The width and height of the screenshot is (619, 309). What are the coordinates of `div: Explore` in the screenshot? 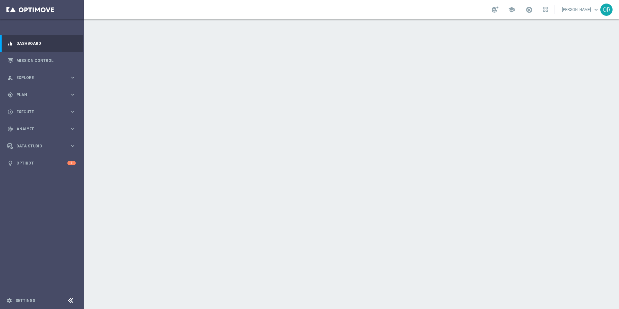 It's located at (38, 78).